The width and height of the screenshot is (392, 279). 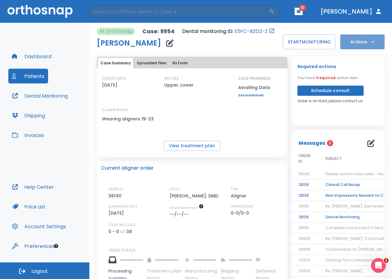 I want to click on span: SUBJECT, so click(x=333, y=159).